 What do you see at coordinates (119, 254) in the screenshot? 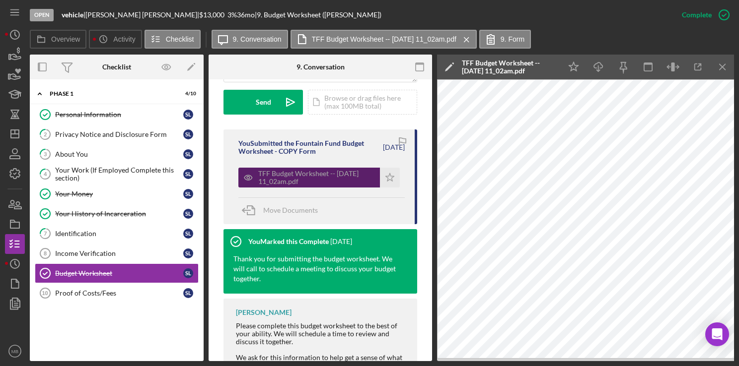
I see `div: Income Verification` at bounding box center [119, 254].